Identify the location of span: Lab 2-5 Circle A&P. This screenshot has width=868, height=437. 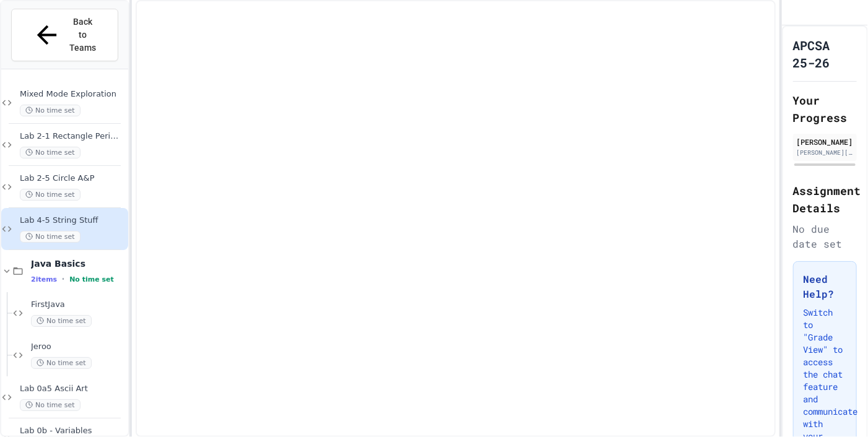
(72, 179).